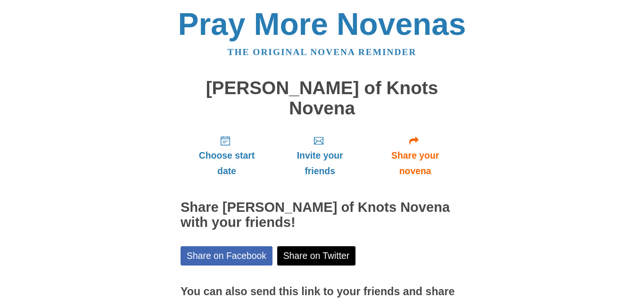 The height and width of the screenshot is (298, 644). What do you see at coordinates (322, 24) in the screenshot?
I see `a: Pray More Novenas` at bounding box center [322, 24].